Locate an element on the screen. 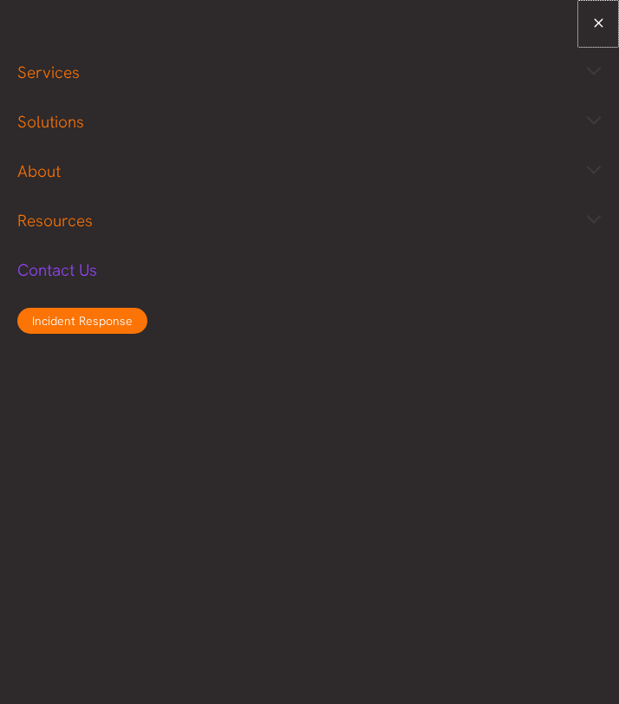 The width and height of the screenshot is (619, 704). div: Incident Response is located at coordinates (82, 321).